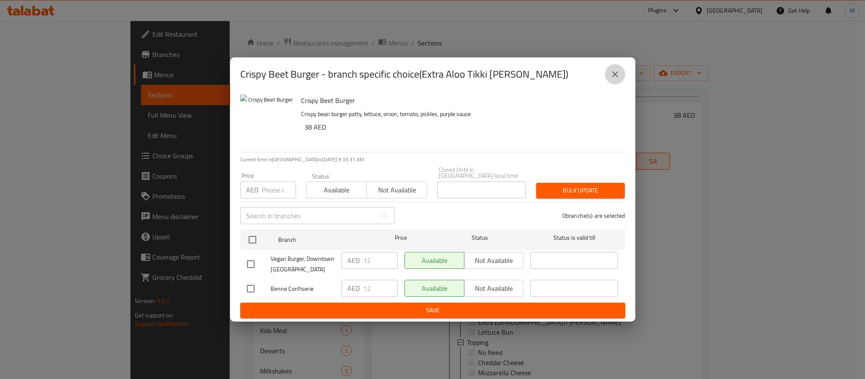  What do you see at coordinates (594, 216) in the screenshot?
I see `p: 0 branche(s) are selected` at bounding box center [594, 216].